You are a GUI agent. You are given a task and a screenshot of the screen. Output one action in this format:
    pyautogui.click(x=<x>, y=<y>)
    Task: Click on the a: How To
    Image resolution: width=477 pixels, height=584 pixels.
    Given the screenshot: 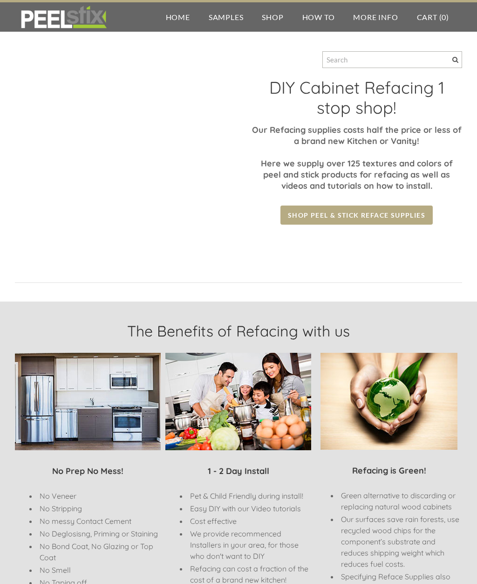 What is the action you would take?
    pyautogui.click(x=319, y=17)
    